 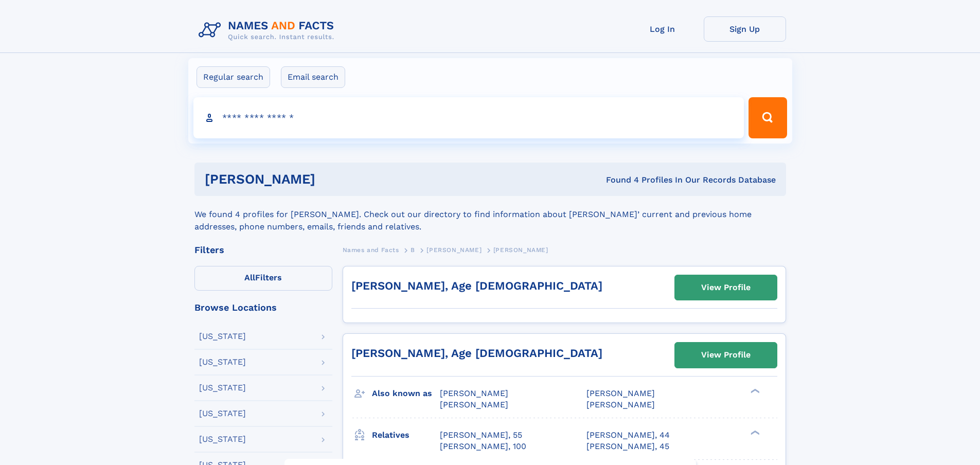 I want to click on h3: Relatives, so click(x=406, y=435).